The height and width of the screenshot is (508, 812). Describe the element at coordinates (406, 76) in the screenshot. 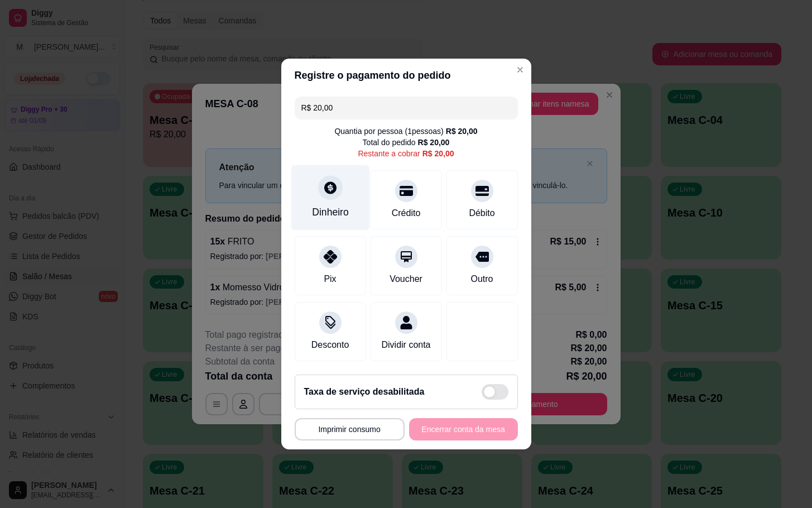

I see `header: Registre o pagamento do pedido` at that location.